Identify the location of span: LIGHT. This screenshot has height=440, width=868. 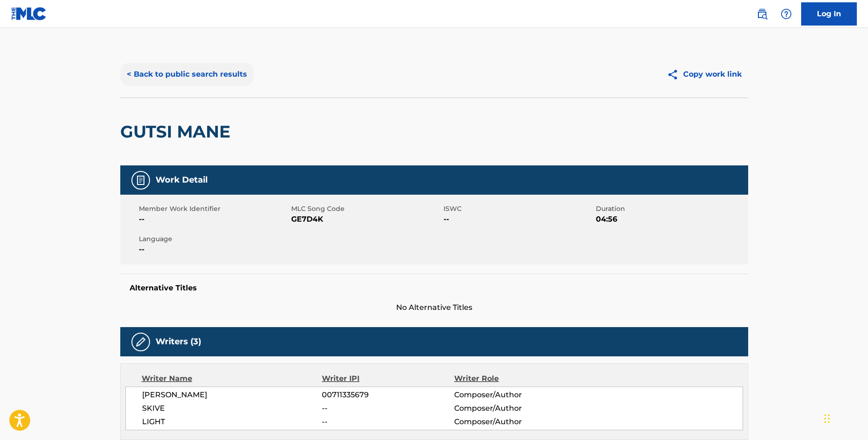
(233, 422).